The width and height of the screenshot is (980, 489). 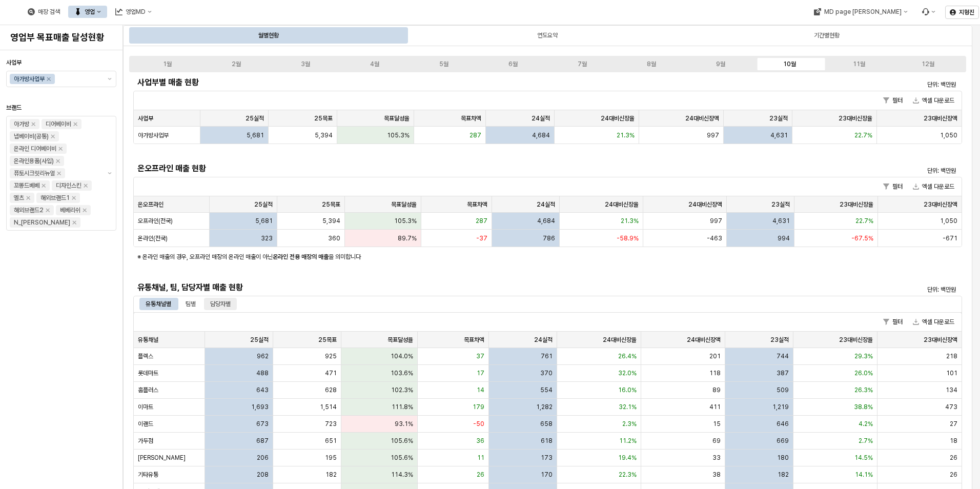 I want to click on div: 퓨토시크릿리뉴얼, so click(x=35, y=173).